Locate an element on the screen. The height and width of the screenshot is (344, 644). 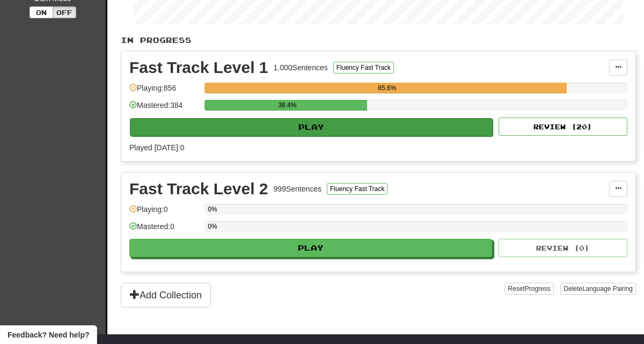
div: 38.4% is located at coordinates (287, 105).